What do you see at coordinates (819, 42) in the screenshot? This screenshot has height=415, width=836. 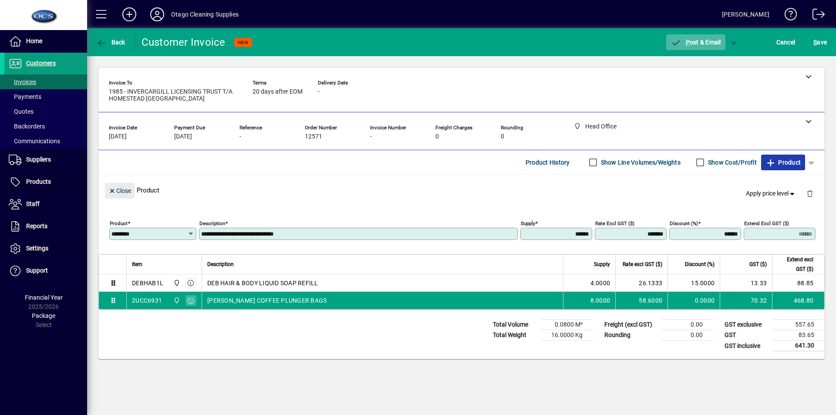 I see `span: ave` at bounding box center [819, 42].